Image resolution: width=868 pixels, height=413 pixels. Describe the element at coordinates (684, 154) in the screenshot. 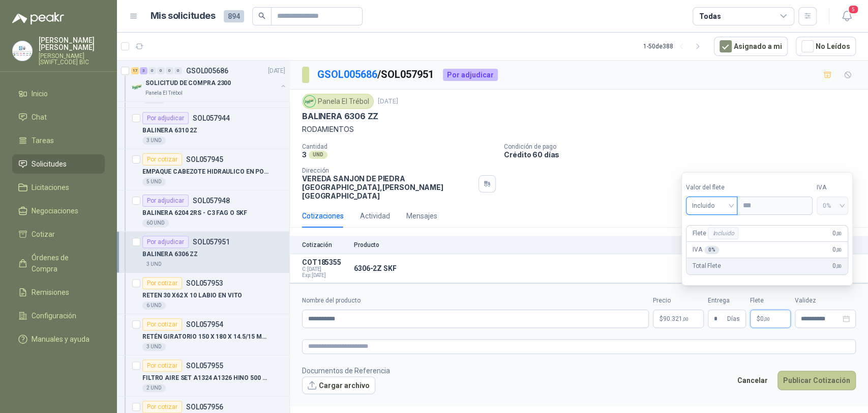

I see `p: Crédito 60 días` at that location.